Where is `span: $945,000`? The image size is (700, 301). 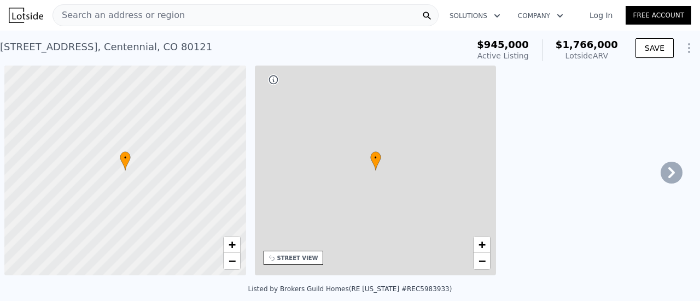 span: $945,000 is located at coordinates (503, 44).